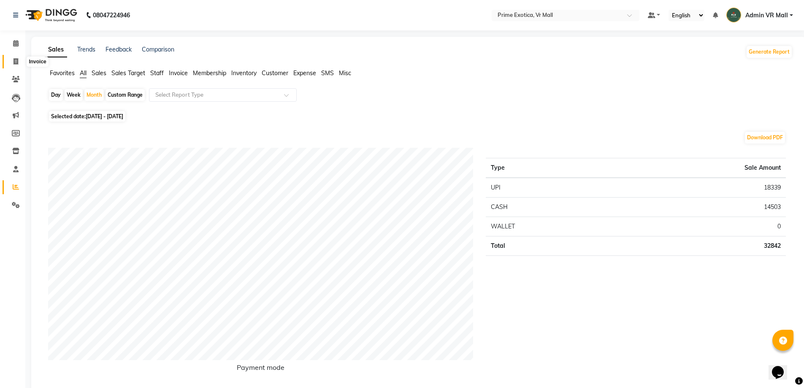  What do you see at coordinates (549, 168) in the screenshot?
I see `th: Type` at bounding box center [549, 168].